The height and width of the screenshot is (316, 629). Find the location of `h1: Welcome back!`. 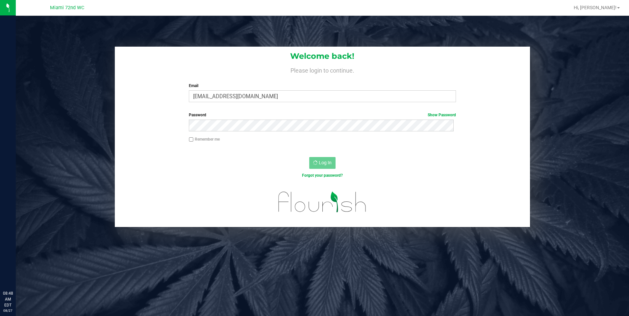

h1: Welcome back! is located at coordinates (322, 56).